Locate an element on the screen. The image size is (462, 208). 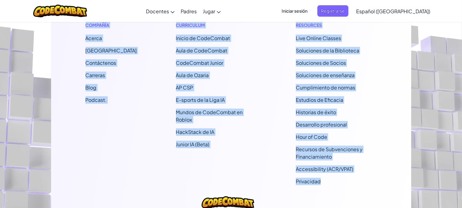
h1: Curriculum is located at coordinates (217, 25).